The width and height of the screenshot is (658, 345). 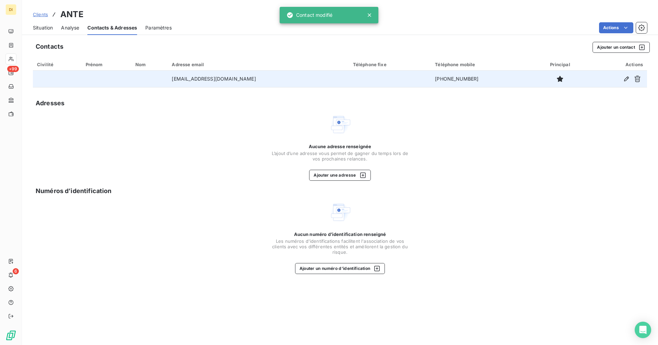 I want to click on div: Principal, so click(x=560, y=64).